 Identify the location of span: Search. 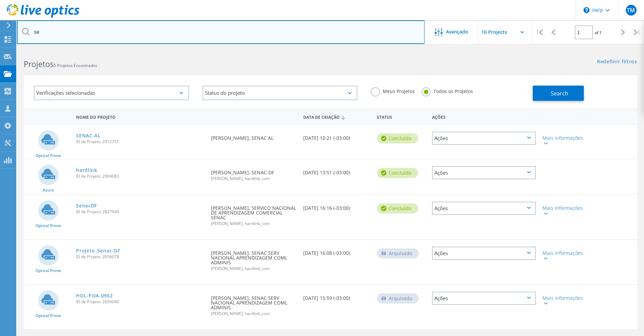
(560, 94).